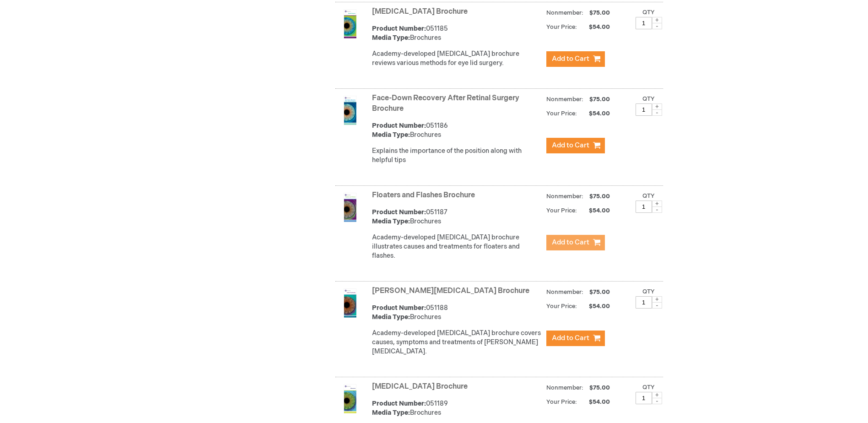 This screenshot has height=423, width=868. Describe the element at coordinates (350, 303) in the screenshot. I see `img: Fuchs' Dystrophy Brochure` at that location.